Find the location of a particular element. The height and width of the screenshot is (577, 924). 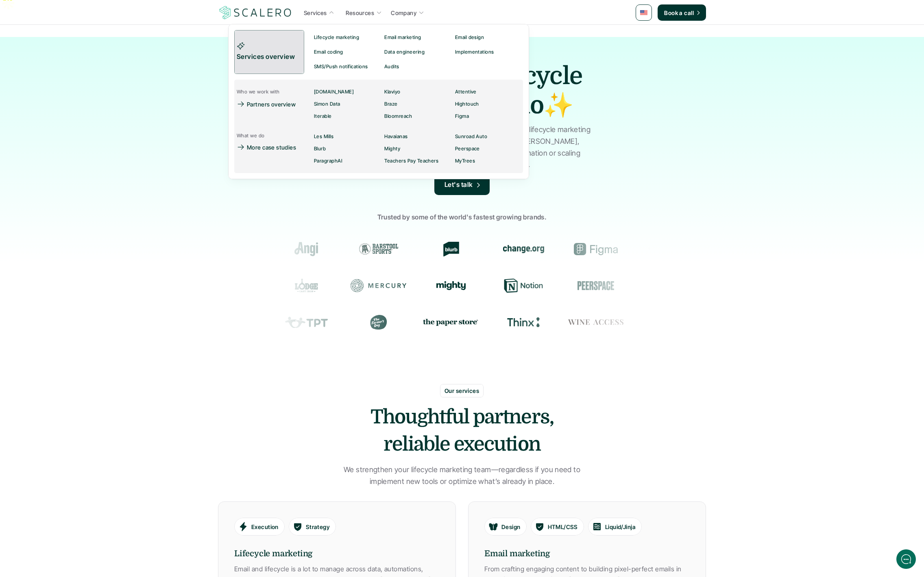

p: Services overview is located at coordinates (269, 57).